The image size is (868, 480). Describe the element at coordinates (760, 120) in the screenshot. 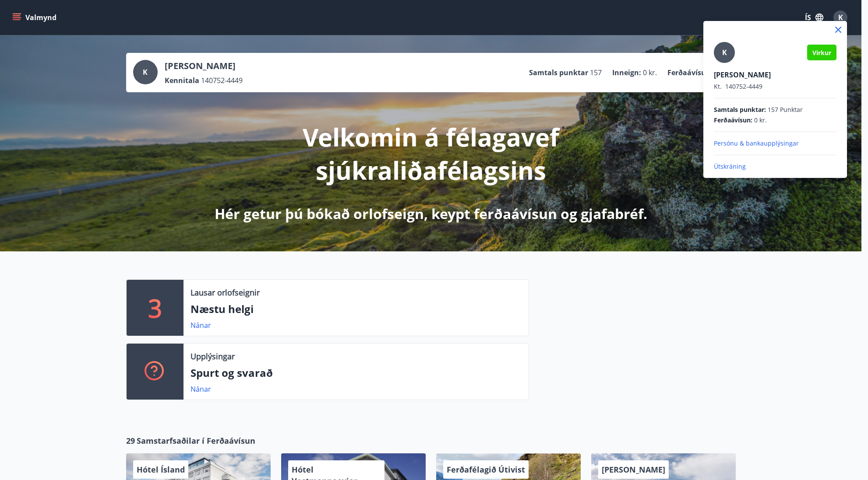

I see `span: 0 kr.` at that location.